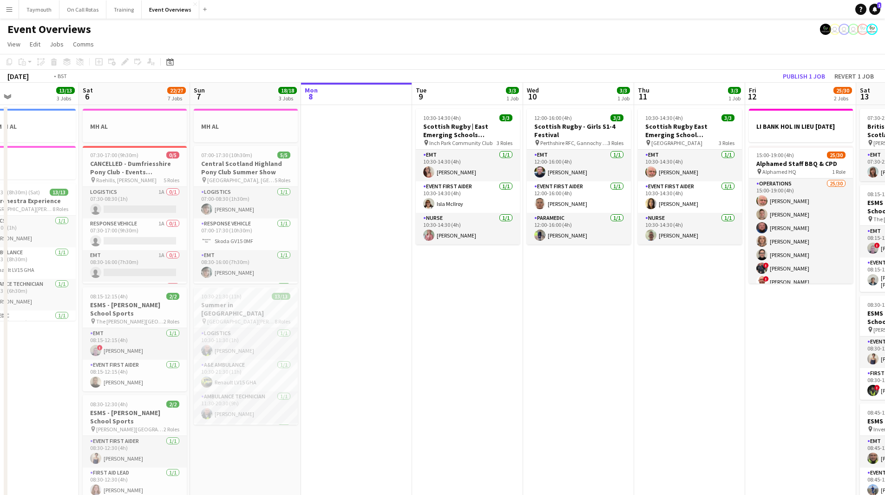 This screenshot has width=885, height=495. What do you see at coordinates (246, 168) in the screenshot?
I see `h3: Central Scotland Highland Pony Club Summer Show` at bounding box center [246, 168].